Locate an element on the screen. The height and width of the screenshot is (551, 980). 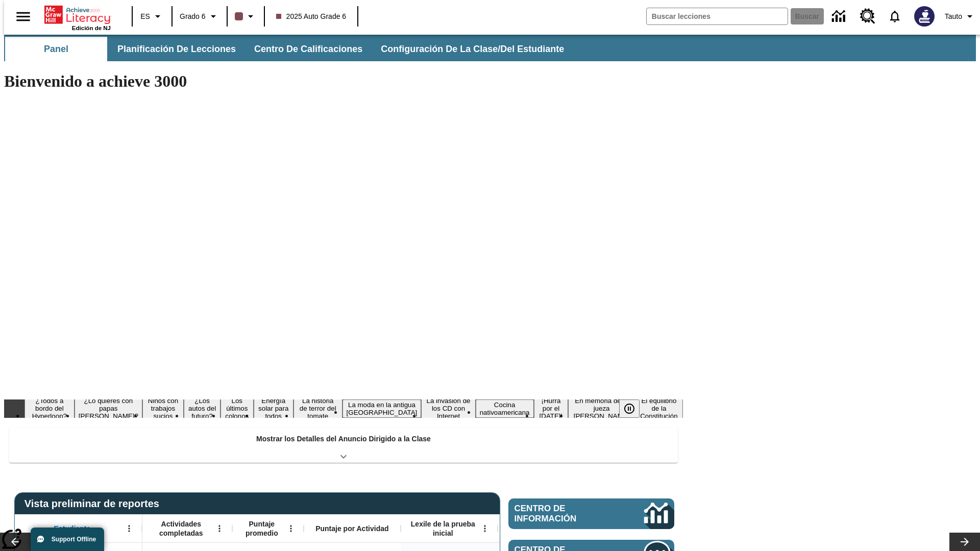
div: Mostrar los Detalles del Anuncio Dirigido a la Clase is located at coordinates (343, 445).